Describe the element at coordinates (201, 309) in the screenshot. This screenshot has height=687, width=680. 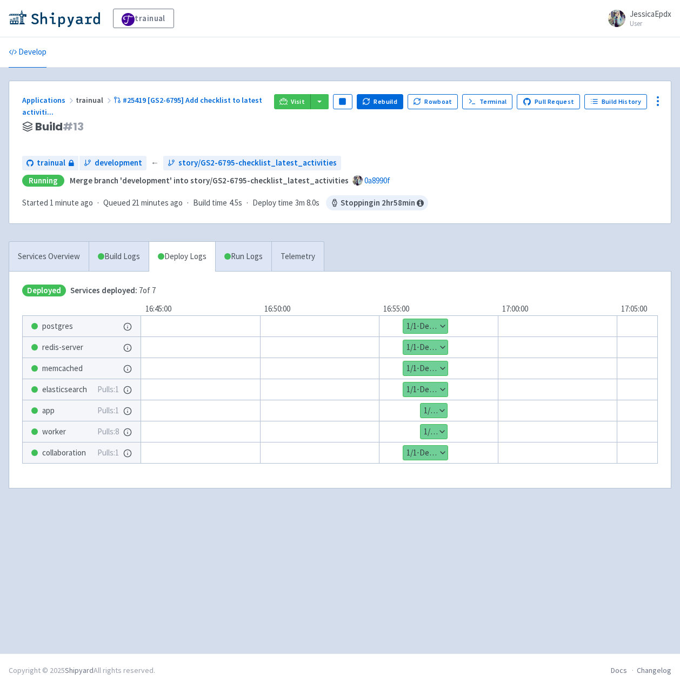
I see `div: 16:45:00` at that location.